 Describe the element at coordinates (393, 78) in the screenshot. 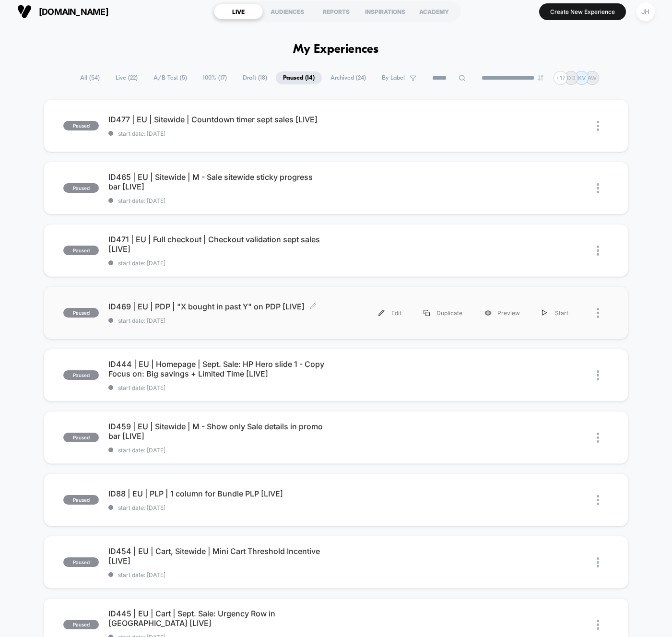

I see `span: By Label` at that location.